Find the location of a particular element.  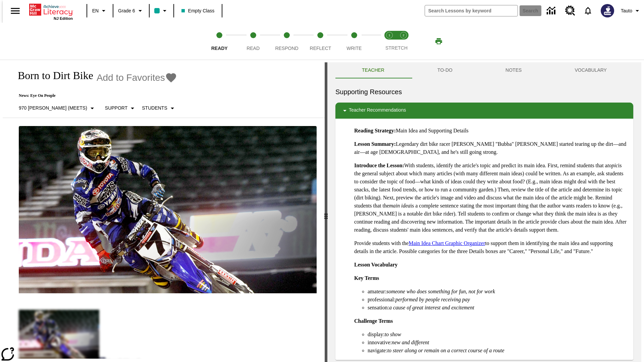

button: TO-DO is located at coordinates (445, 70).